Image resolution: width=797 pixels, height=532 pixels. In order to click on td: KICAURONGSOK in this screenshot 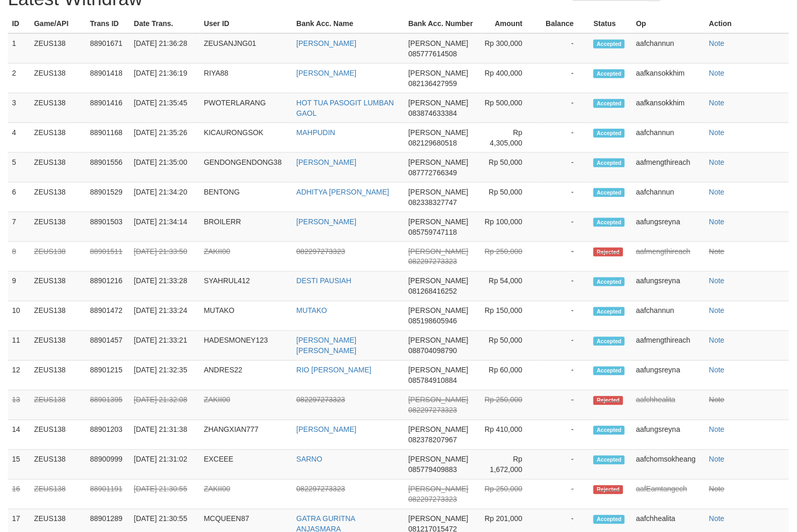, I will do `click(246, 137)`.